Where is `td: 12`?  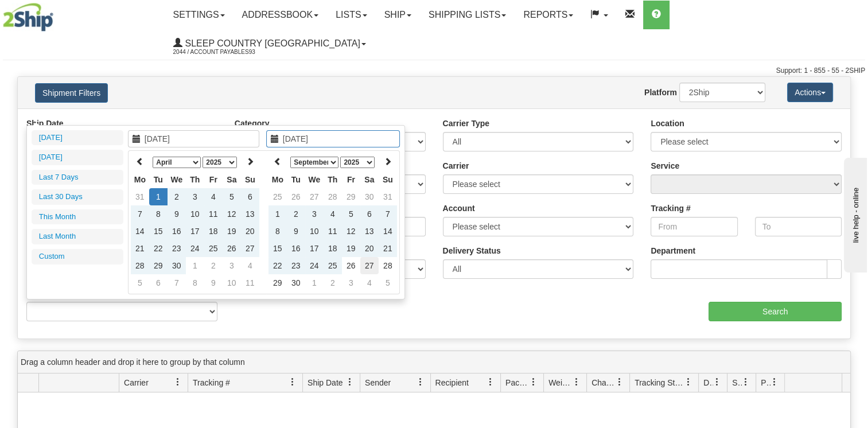
td: 12 is located at coordinates (351, 231).